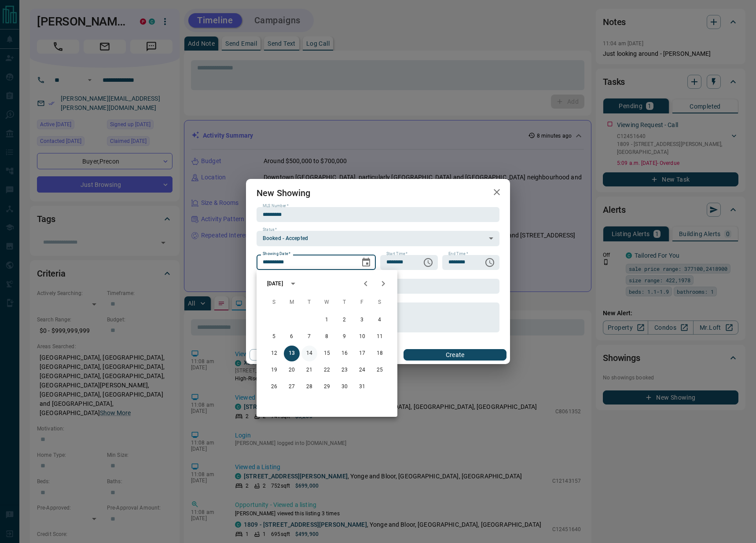 The image size is (756, 543). Describe the element at coordinates (362, 353) in the screenshot. I see `button: 17` at that location.